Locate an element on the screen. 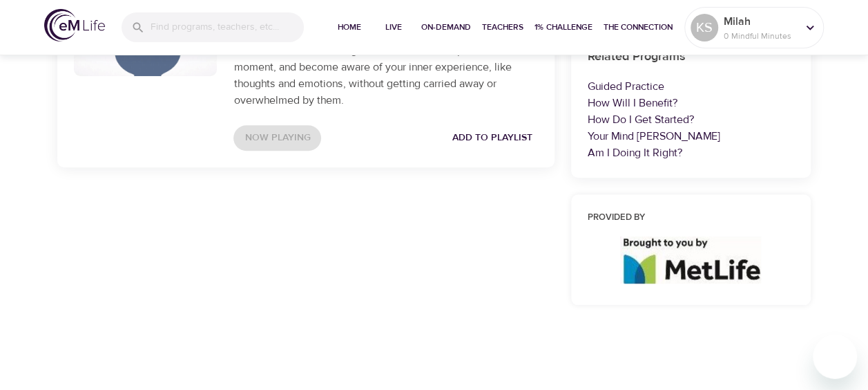  h6: Provided by is located at coordinates (691, 218).